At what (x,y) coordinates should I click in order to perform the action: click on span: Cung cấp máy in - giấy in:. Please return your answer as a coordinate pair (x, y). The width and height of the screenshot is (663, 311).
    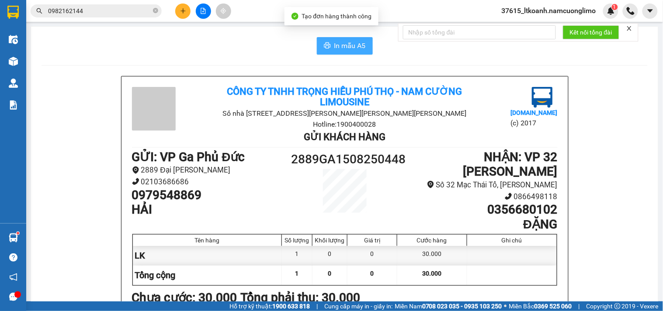
    Looking at the image, I should click on (359, 307).